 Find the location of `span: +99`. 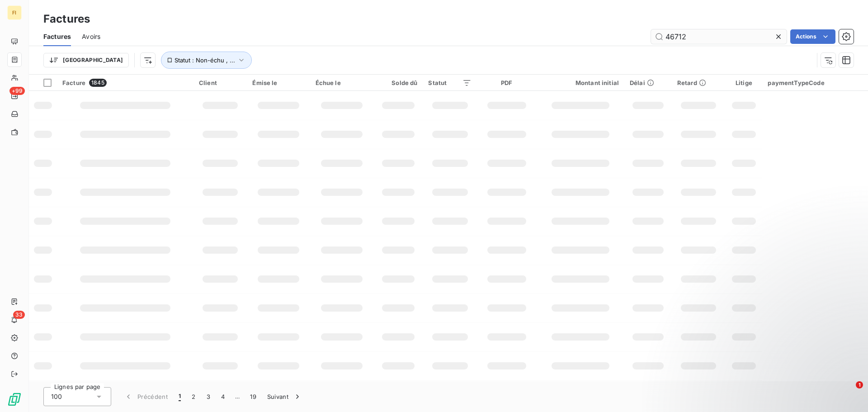

span: +99 is located at coordinates (17, 91).